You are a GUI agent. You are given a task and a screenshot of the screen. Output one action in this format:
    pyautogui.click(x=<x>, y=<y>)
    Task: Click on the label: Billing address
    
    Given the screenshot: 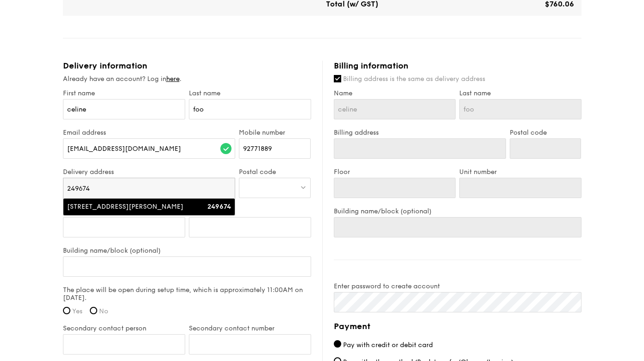 What is the action you would take?
    pyautogui.click(x=420, y=133)
    